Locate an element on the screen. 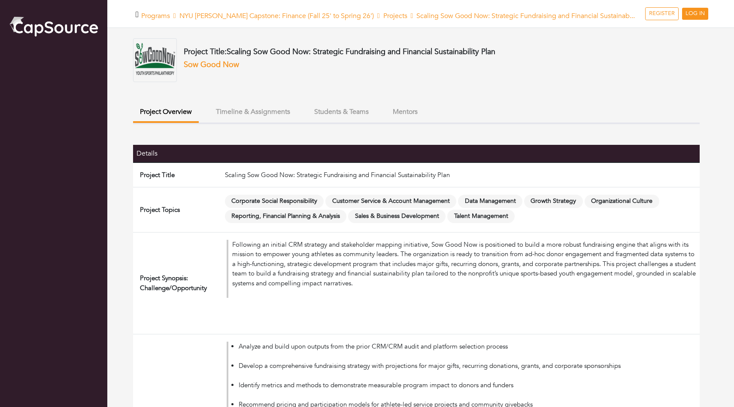 Image resolution: width=734 pixels, height=407 pixels. li: Develop a comprehensive fundraising strategy with projections for major gifts, recurring donation... is located at coordinates (468, 370).